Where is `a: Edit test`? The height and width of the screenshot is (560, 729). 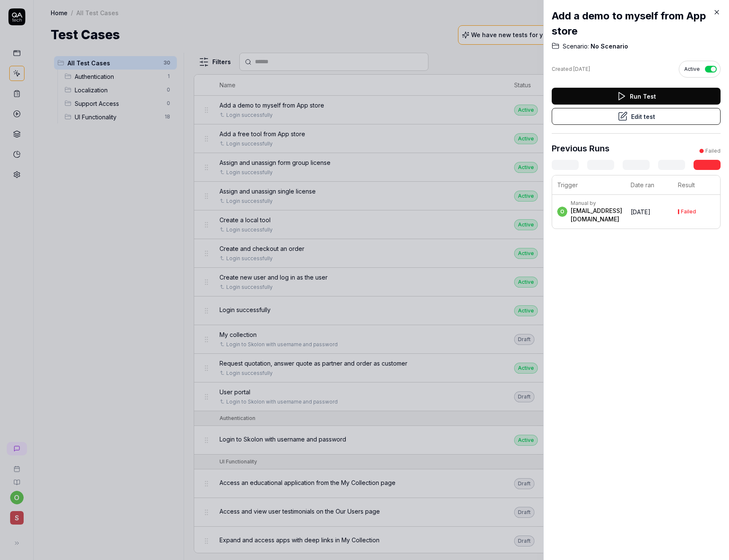
a: Edit test is located at coordinates (636, 117).